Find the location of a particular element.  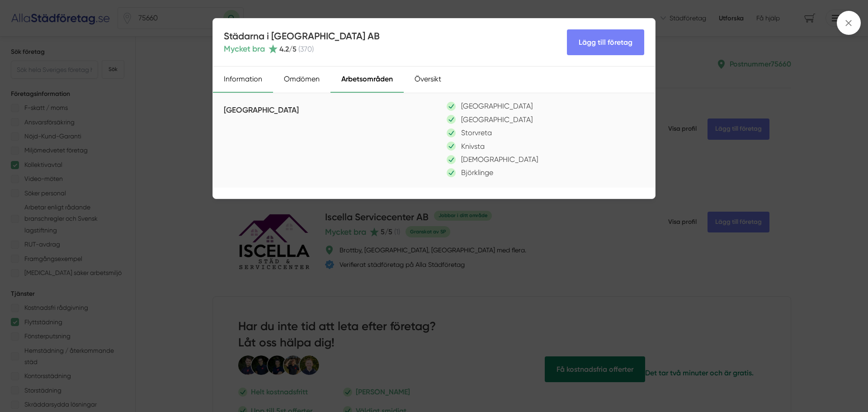

div: Omdömen is located at coordinates (302, 80).